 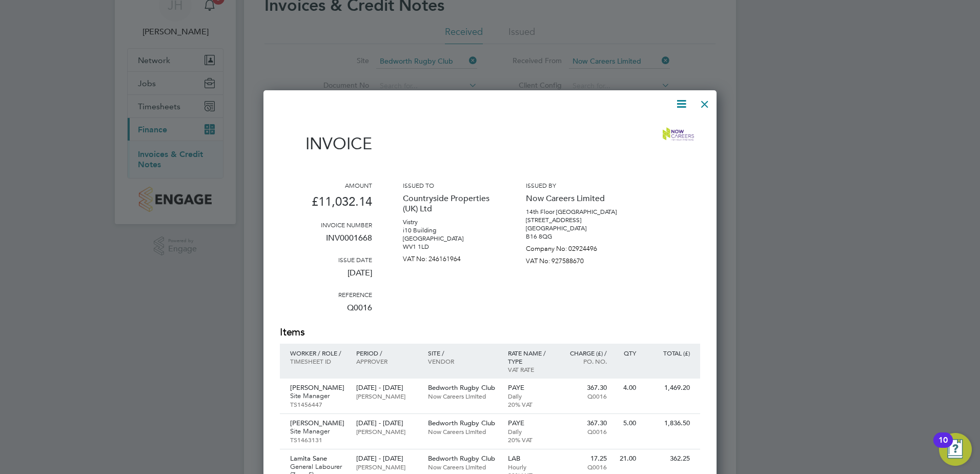 What do you see at coordinates (626, 388) in the screenshot?
I see `p: 4.00` at bounding box center [626, 388].